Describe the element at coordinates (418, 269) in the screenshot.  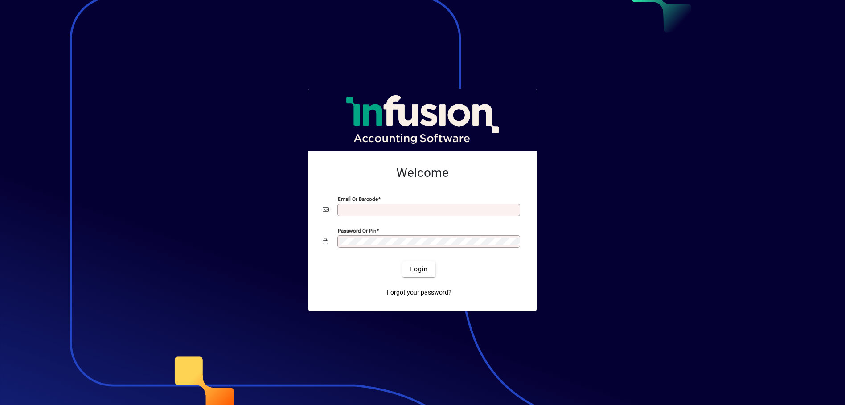
I see `span: Login` at that location.